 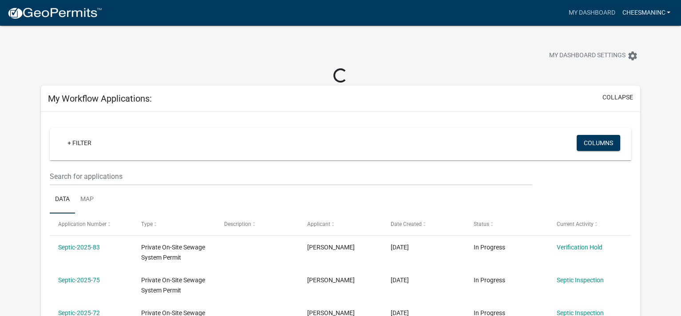 What do you see at coordinates (646, 13) in the screenshot?
I see `a: cheesmaninc` at bounding box center [646, 13].